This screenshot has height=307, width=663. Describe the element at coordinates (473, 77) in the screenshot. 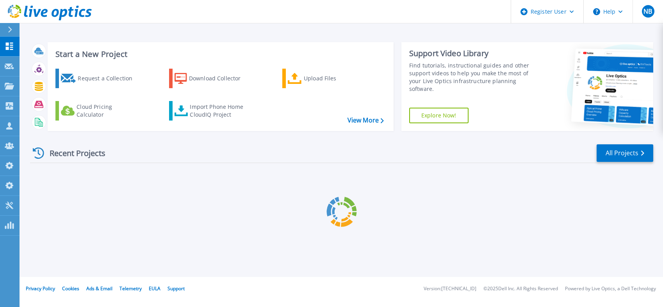

I see `div: Find tutorials, instructional guides and other support videos to help you make the most of your L...` at that location.